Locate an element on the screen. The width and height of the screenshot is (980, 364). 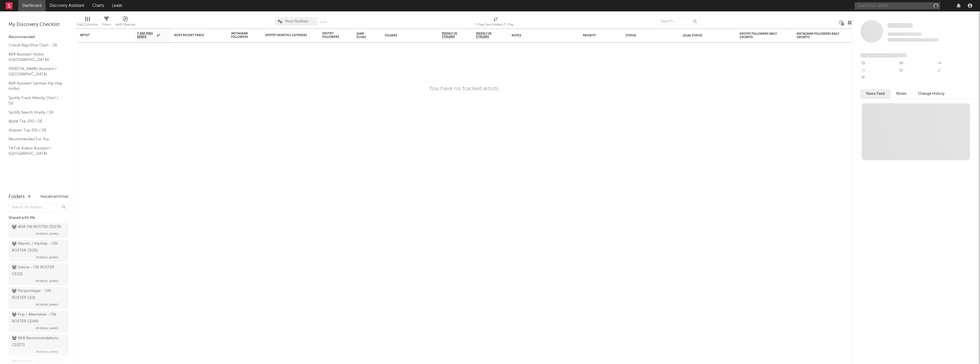
div: Artist is located at coordinates (102, 36).